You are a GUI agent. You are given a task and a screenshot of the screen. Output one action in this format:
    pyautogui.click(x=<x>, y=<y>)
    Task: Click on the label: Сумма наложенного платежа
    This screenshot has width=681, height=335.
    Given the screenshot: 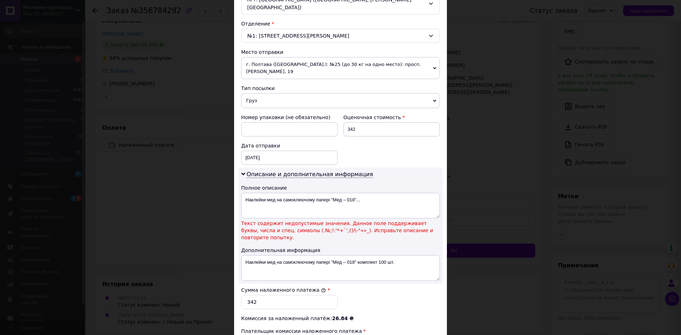 What is the action you would take?
    pyautogui.click(x=283, y=290)
    